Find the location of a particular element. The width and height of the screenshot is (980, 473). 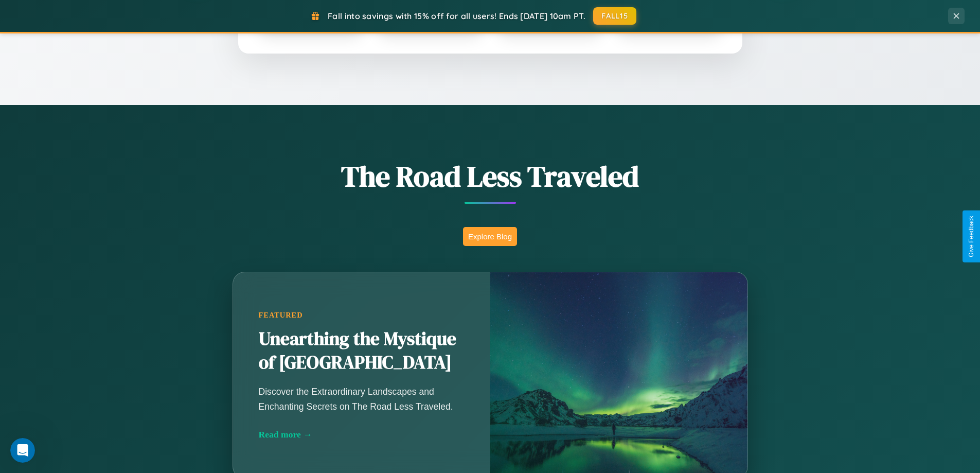

button: FALL15 is located at coordinates (615, 16).